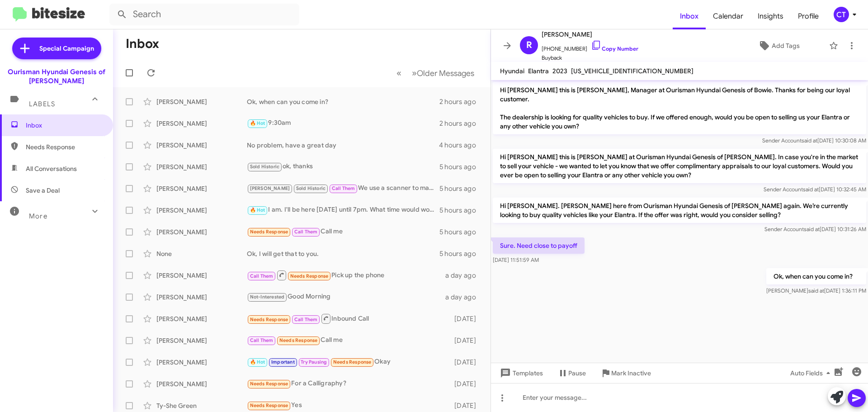 The width and height of the screenshot is (868, 412). I want to click on span: Calendar, so click(728, 16).